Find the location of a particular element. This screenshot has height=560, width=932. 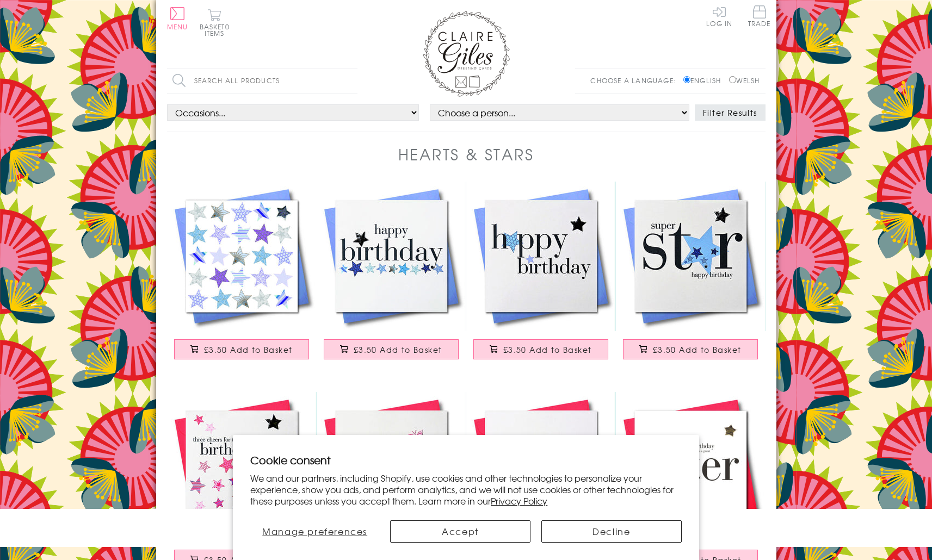

img: Birthday Card, Love Heart, To My Grlfriend, fabric butterfly Embellished is located at coordinates (541, 466).